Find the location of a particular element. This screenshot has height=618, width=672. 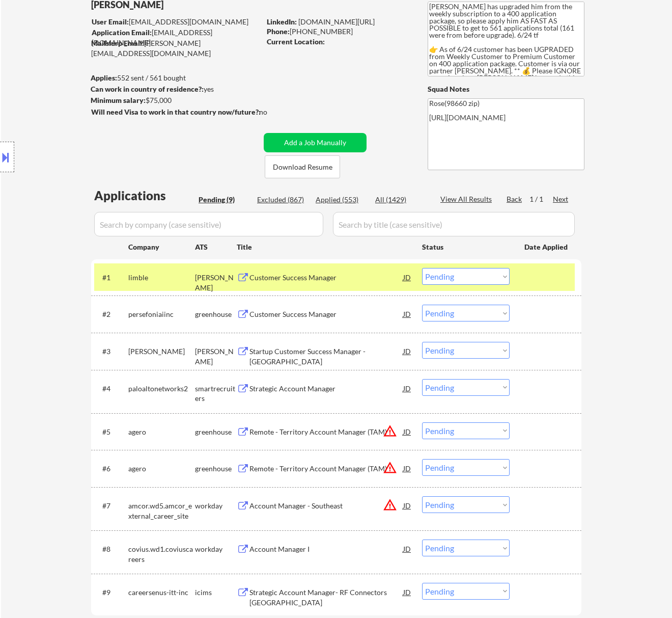

div: #1 is located at coordinates (111, 278).